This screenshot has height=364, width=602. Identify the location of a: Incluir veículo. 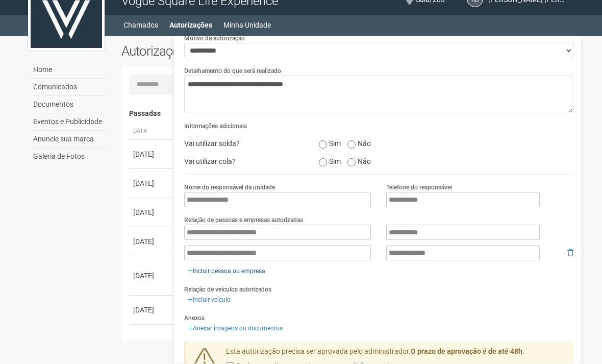
(209, 299).